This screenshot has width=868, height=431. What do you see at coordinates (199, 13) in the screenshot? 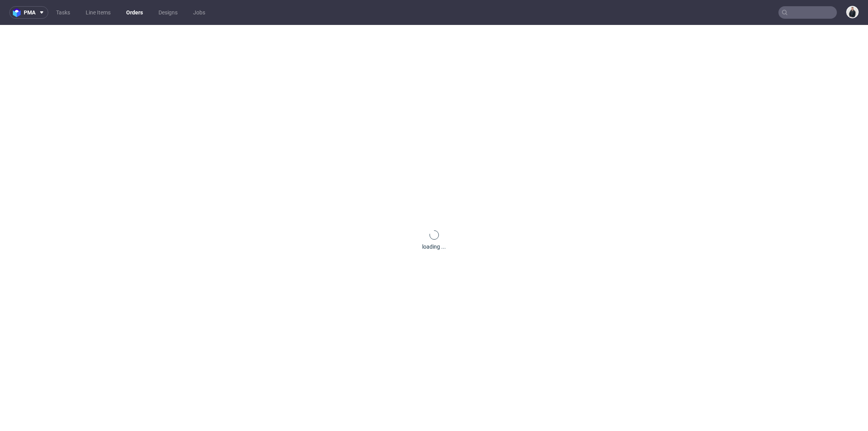
I see `a: Jobs` at bounding box center [199, 13].